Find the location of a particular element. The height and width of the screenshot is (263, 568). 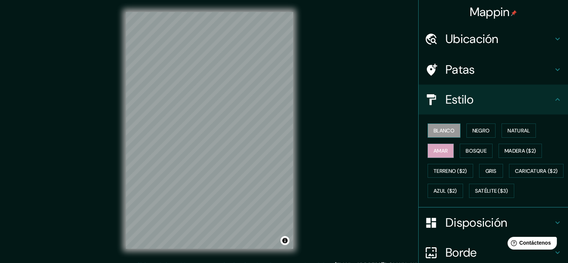

div: Patas is located at coordinates (494, 69).